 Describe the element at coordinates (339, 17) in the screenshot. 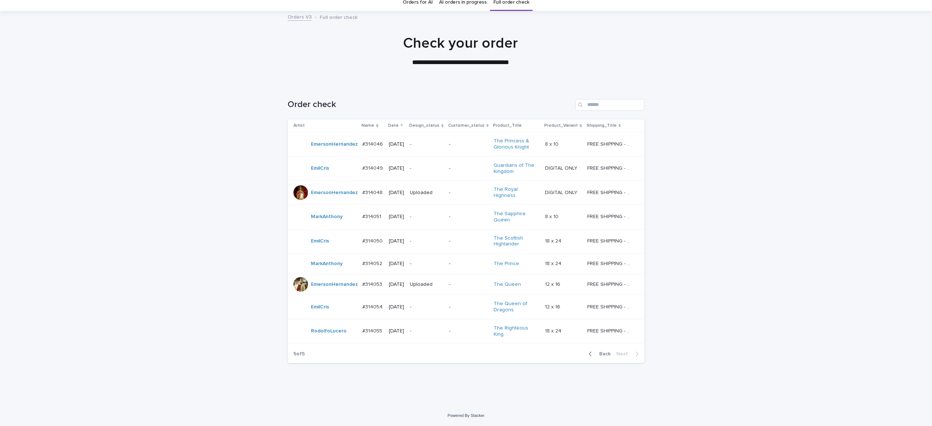

I see `p: Full order check` at that location.